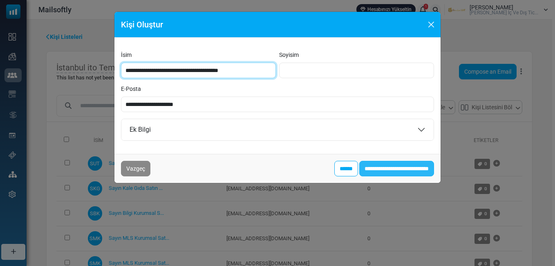 The height and width of the screenshot is (266, 555). I want to click on label: Soyisim, so click(289, 55).